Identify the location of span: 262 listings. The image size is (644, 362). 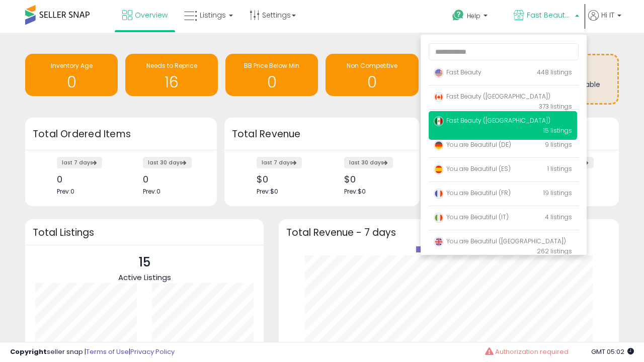
(554, 251).